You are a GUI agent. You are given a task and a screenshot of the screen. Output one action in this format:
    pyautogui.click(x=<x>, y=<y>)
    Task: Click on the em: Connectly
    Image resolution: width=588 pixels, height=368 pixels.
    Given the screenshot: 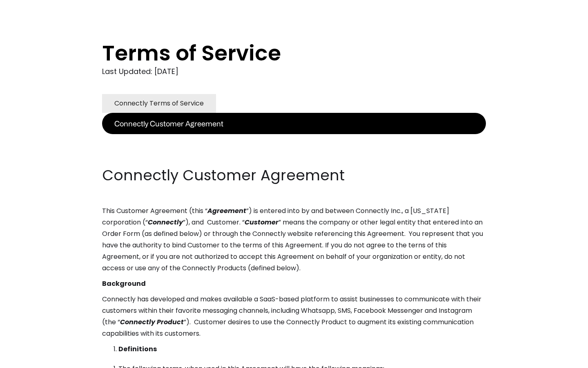 What is the action you would take?
    pyautogui.click(x=165, y=221)
    